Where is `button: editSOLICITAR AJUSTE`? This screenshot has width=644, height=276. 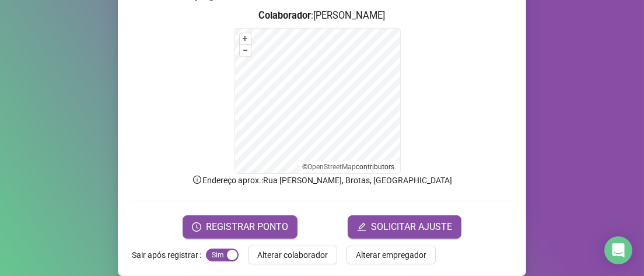
button: editSOLICITAR AJUSTE is located at coordinates (405, 227).